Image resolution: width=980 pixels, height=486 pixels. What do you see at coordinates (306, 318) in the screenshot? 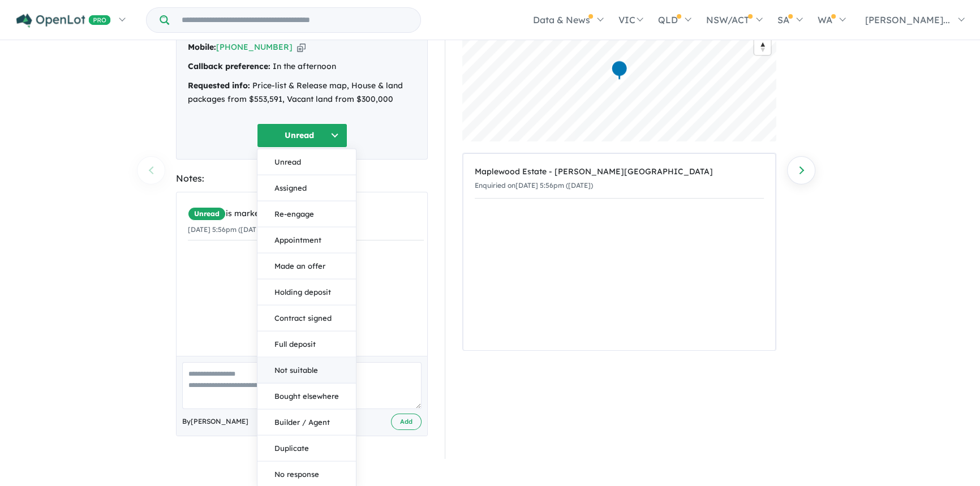
I see `button: Contract signed` at bounding box center [306, 318].